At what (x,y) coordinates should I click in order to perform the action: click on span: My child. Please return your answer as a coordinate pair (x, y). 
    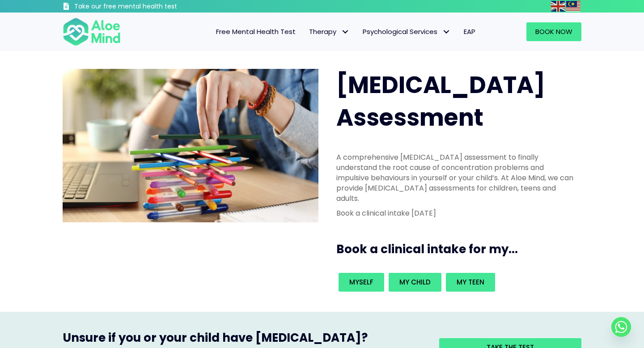
    Looking at the image, I should click on (415, 282).